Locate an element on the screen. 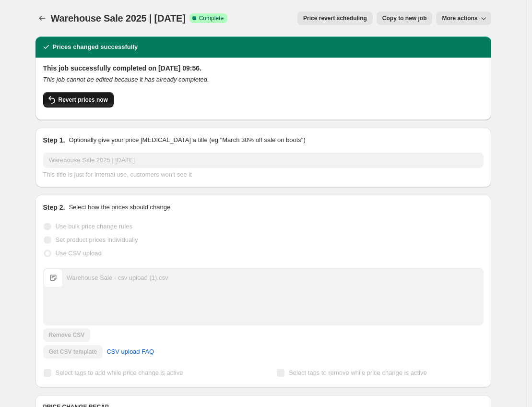 The width and height of the screenshot is (532, 407). a: CSV upload FAQ is located at coordinates (130, 351).